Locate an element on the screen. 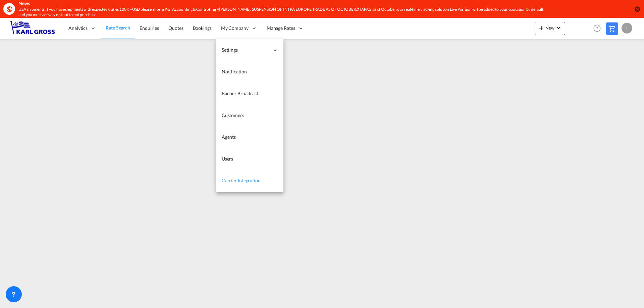 This screenshot has height=308, width=644. md-icon: icon-close-circle is located at coordinates (637, 9).